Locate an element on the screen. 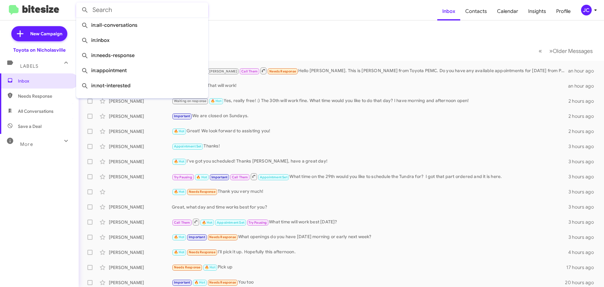 The width and height of the screenshot is (604, 287). span: in:sold-verified is located at coordinates (142, 101).